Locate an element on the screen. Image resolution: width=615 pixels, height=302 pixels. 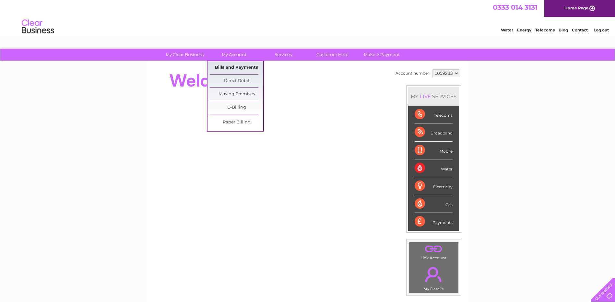
div: Mobile is located at coordinates (433, 150).